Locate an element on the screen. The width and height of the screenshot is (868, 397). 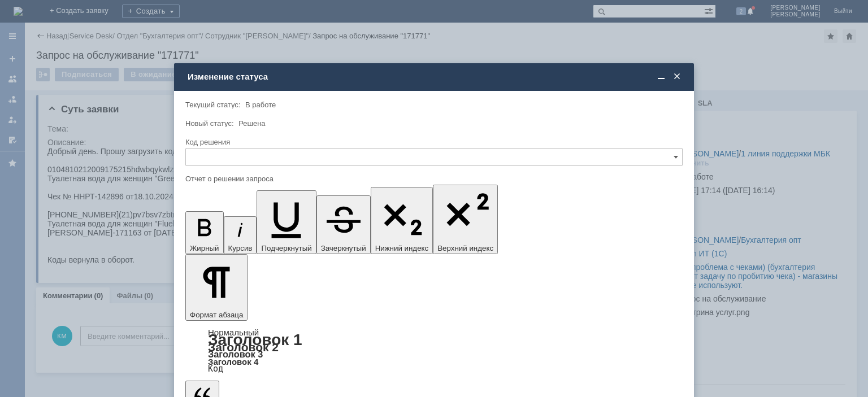
div: Отчет о решении запроса is located at coordinates (433, 179).